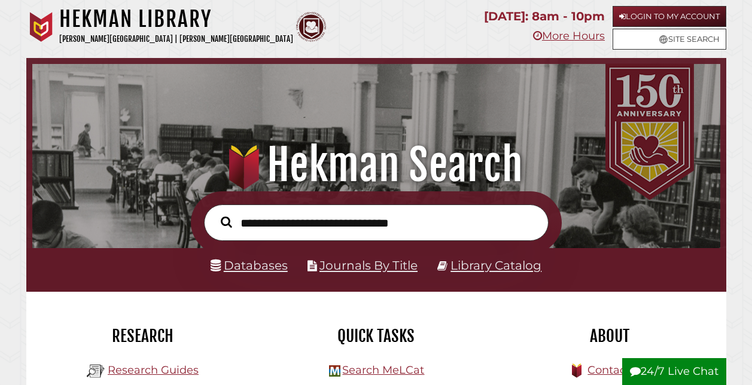 This screenshot has width=752, height=385. Describe the element at coordinates (610, 336) in the screenshot. I see `h2: About` at that location.